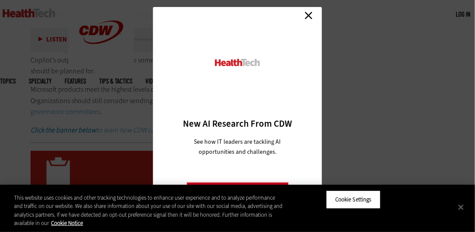  What do you see at coordinates (238, 190) in the screenshot?
I see `a: Click Here to Read the Report` at bounding box center [238, 190].